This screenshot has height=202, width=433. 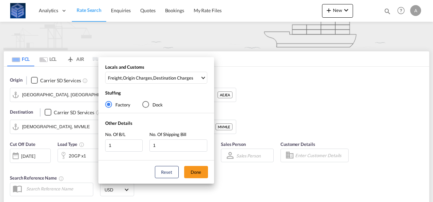 I want to click on div: Freight, so click(x=115, y=78).